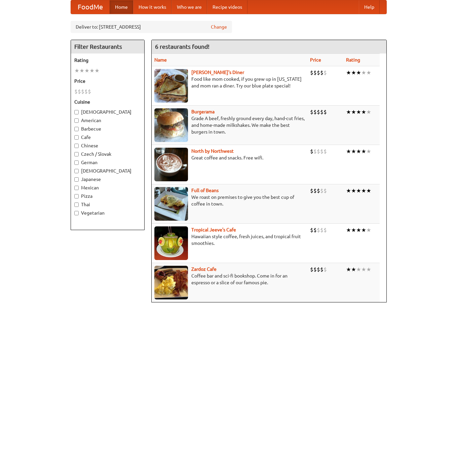  What do you see at coordinates (76, 187) in the screenshot?
I see `input: Mexican` at bounding box center [76, 187].